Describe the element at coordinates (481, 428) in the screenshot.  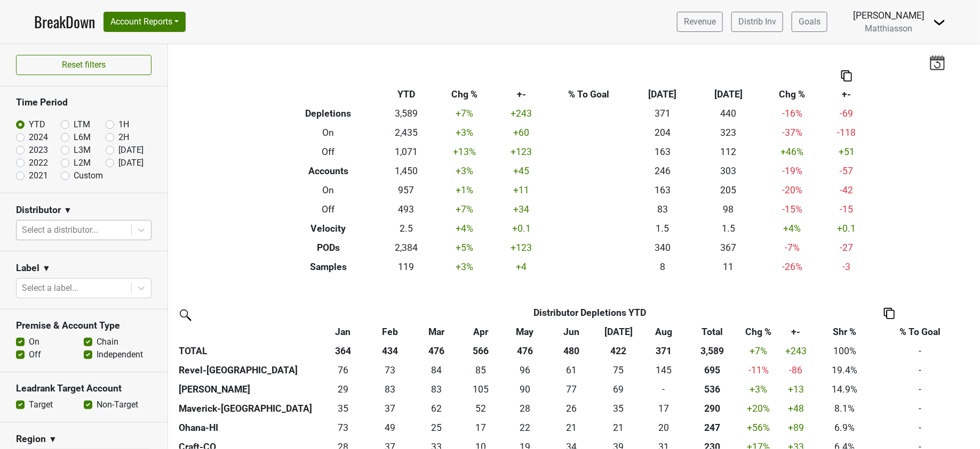
I see `div: 17` at that location.